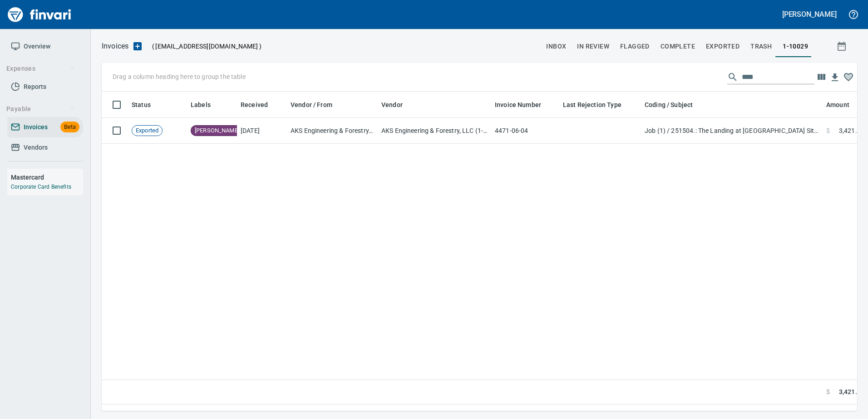 The height and width of the screenshot is (419, 868). What do you see at coordinates (40, 109) in the screenshot?
I see `button: Payable` at bounding box center [40, 109].